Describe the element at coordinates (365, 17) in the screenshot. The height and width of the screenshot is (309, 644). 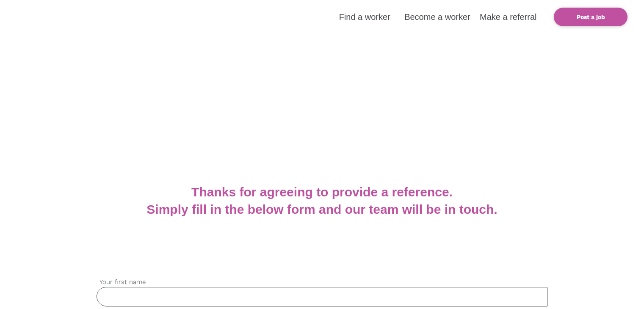
I see `a: Find a worker` at that location.